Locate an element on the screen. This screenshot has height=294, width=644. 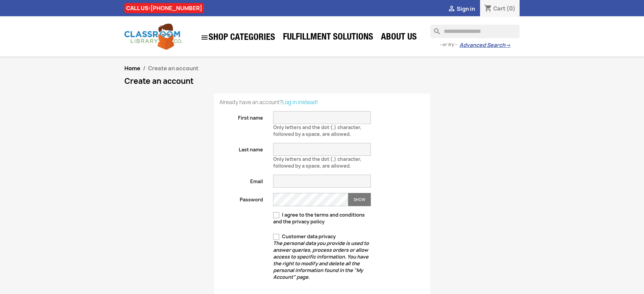
span: Cart is located at coordinates (499, 8).